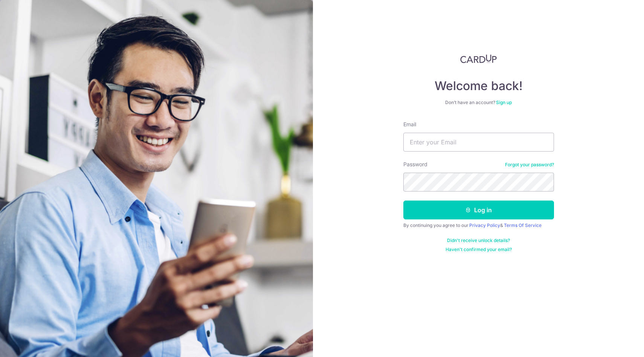 The width and height of the screenshot is (644, 357). What do you see at coordinates (478, 240) in the screenshot?
I see `a: Didn't receive unlock details?` at bounding box center [478, 240].